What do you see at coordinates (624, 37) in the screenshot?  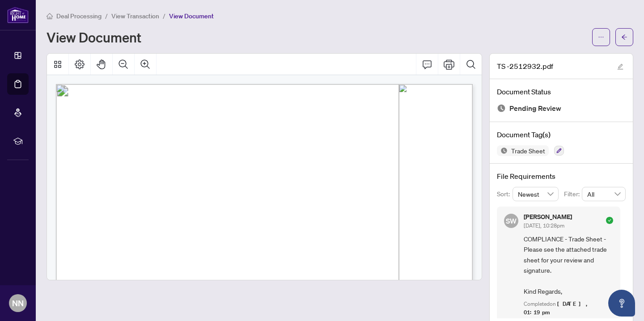 I see `span: arrow-left` at bounding box center [624, 37].